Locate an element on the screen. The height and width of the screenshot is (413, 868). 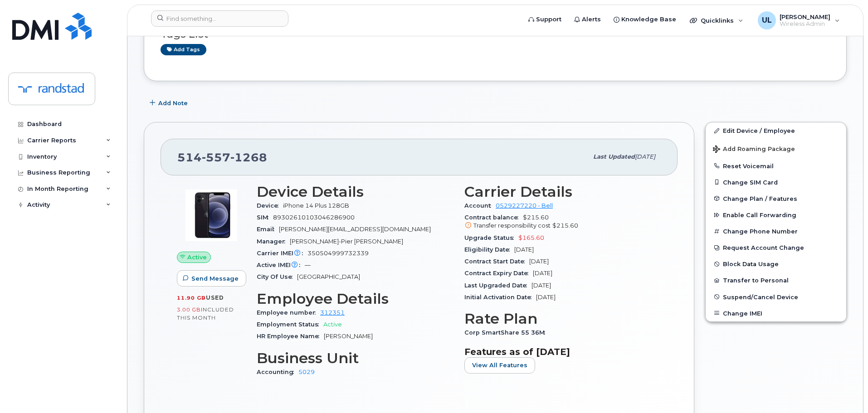
a: Alerts is located at coordinates (587, 20).